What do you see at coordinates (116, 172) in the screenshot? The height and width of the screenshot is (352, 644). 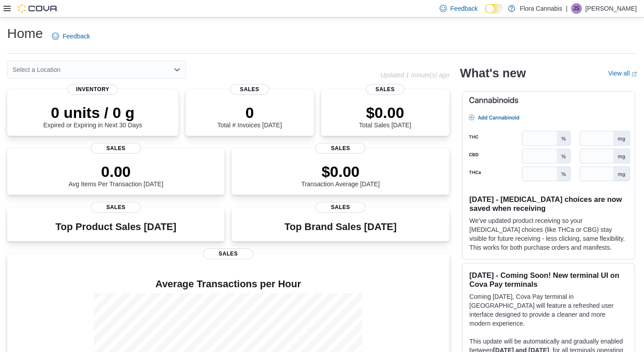 I see `p: 0.00` at bounding box center [116, 172].